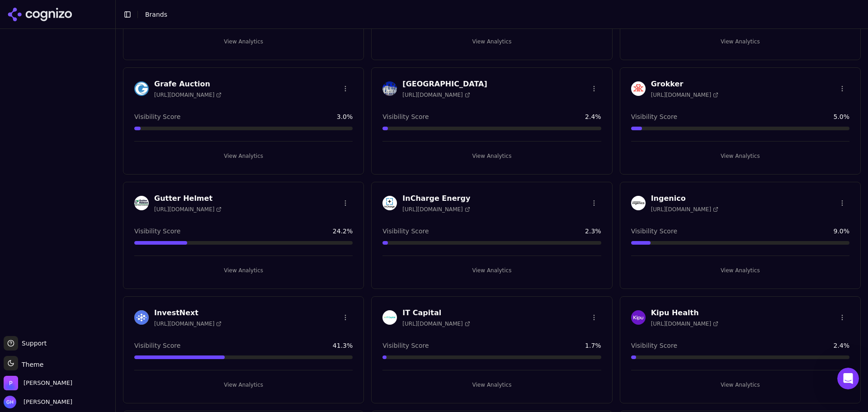  What do you see at coordinates (345, 117) in the screenshot?
I see `span: 3.0 %` at bounding box center [345, 117].